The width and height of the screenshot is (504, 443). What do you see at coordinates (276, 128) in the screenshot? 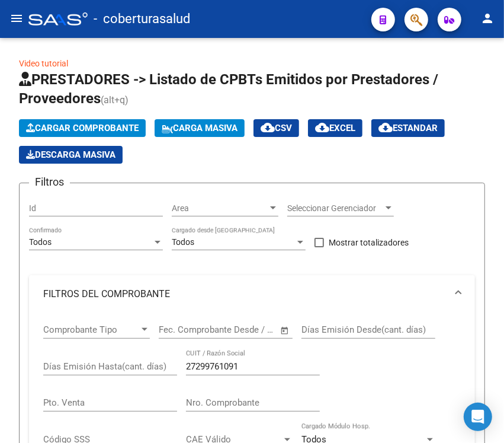
I see `button: CSV` at bounding box center [276, 128].